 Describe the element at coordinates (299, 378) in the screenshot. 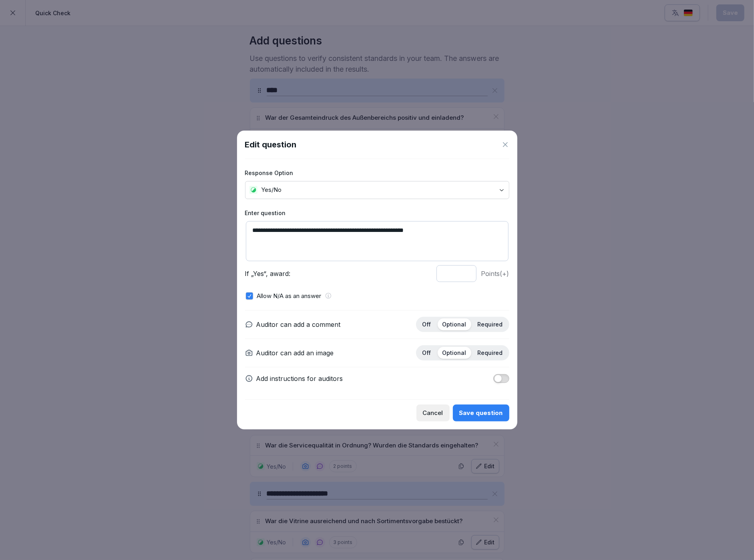

I see `p: Add instructions for auditors` at that location.